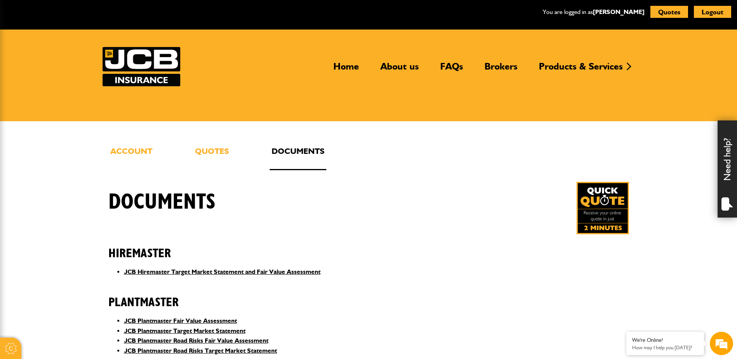 The width and height of the screenshot is (737, 359). Describe the element at coordinates (669, 12) in the screenshot. I see `button: Quotes` at that location.